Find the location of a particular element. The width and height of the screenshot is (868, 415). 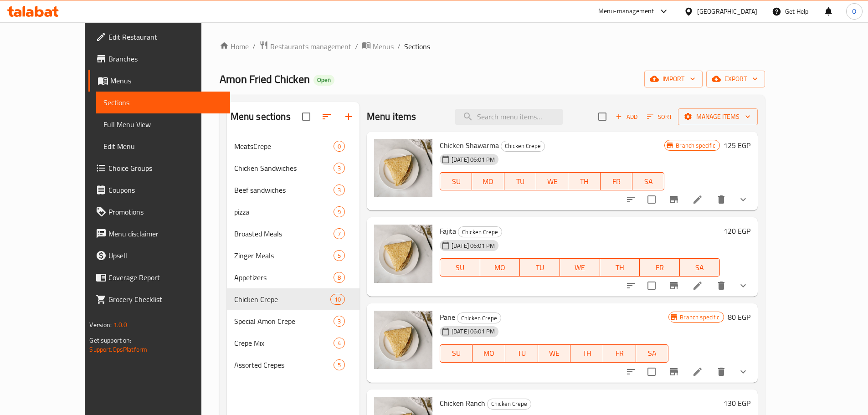

span: Chicken Sandwiches is located at coordinates (284, 168).